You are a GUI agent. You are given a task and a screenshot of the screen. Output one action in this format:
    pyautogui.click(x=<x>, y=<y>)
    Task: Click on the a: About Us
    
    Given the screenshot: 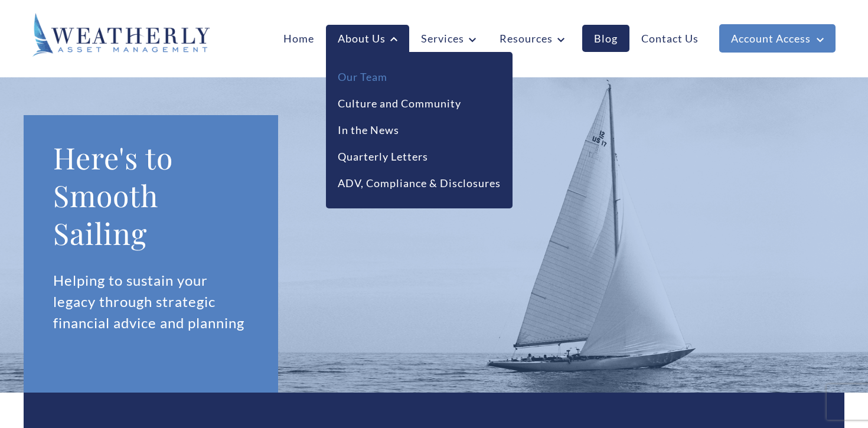 What is the action you would take?
    pyautogui.click(x=367, y=38)
    